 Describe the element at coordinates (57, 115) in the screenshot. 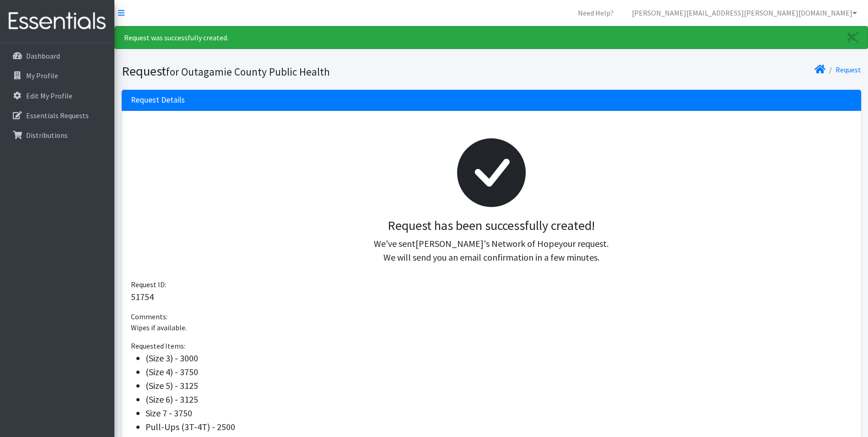

I see `a: Essentials Requests` at that location.